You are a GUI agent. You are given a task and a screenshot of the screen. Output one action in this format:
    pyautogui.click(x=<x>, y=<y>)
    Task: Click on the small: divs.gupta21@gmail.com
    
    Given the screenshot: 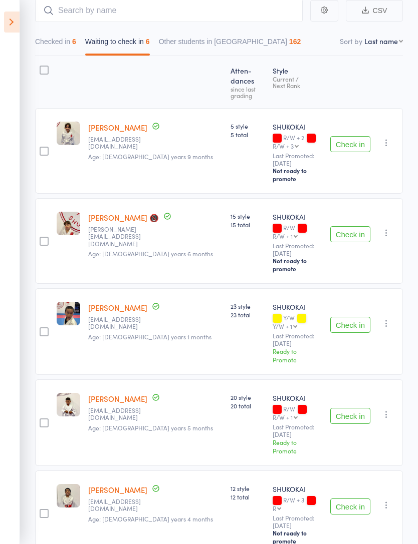 What is the action you would take?
    pyautogui.click(x=121, y=143)
    